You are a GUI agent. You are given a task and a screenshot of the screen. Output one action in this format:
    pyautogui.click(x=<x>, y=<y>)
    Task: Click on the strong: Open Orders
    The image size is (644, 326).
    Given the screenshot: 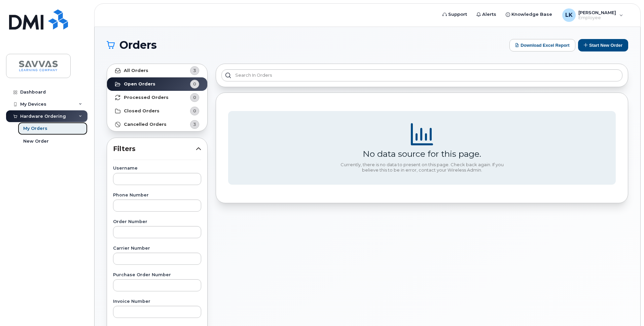 What is the action you would take?
    pyautogui.click(x=140, y=84)
    